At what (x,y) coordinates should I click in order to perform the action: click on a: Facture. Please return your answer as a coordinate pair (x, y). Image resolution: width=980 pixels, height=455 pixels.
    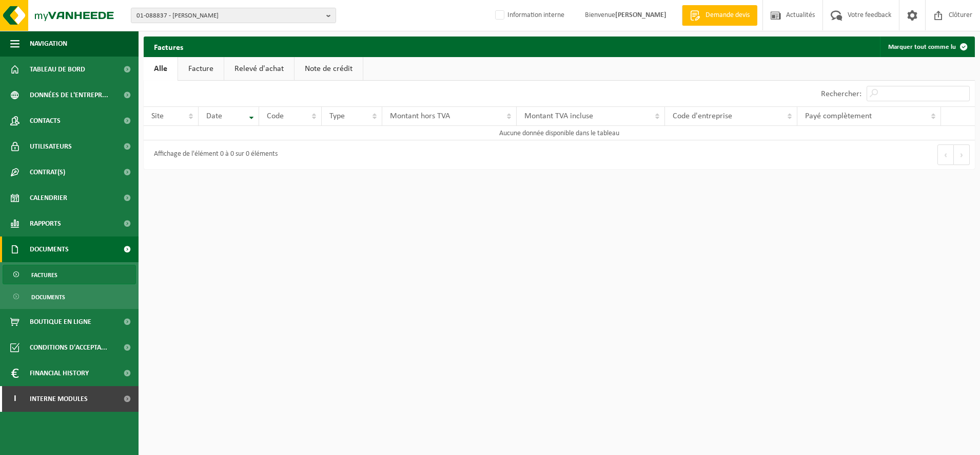
    Looking at the image, I should click on (201, 69).